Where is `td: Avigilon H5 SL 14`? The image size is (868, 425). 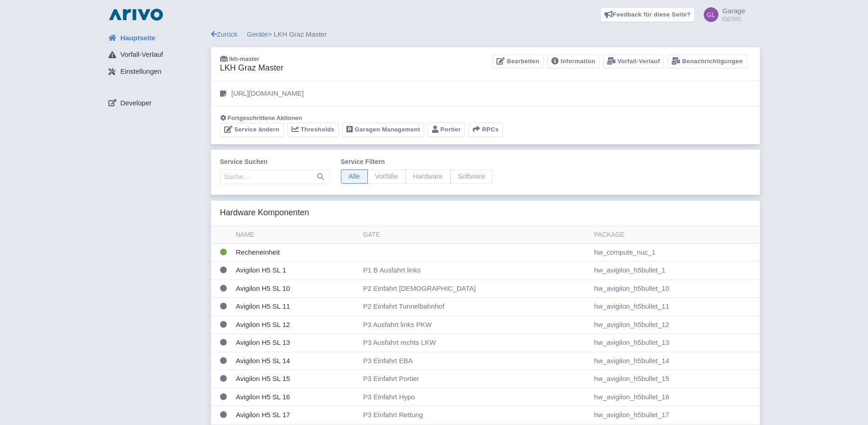 td: Avigilon H5 SL 14 is located at coordinates (296, 360).